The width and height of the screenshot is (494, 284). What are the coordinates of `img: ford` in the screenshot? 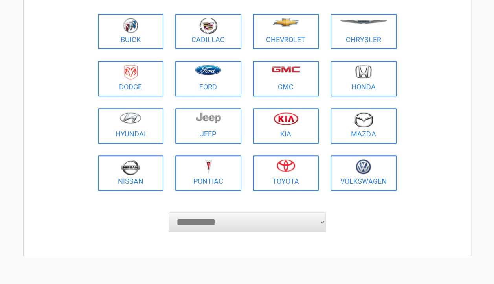 It's located at (208, 70).